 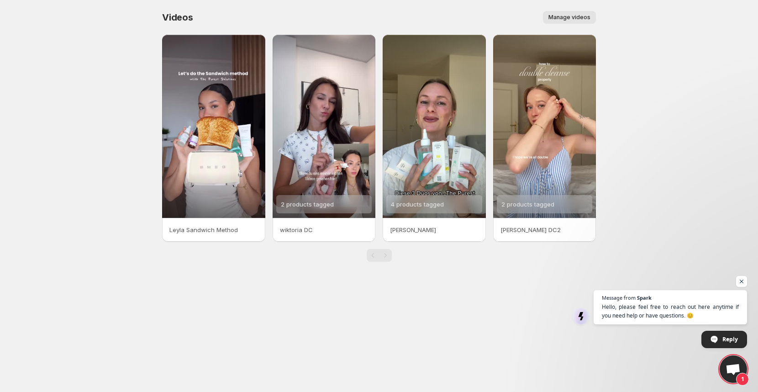 I want to click on span: Reply, so click(x=730, y=339).